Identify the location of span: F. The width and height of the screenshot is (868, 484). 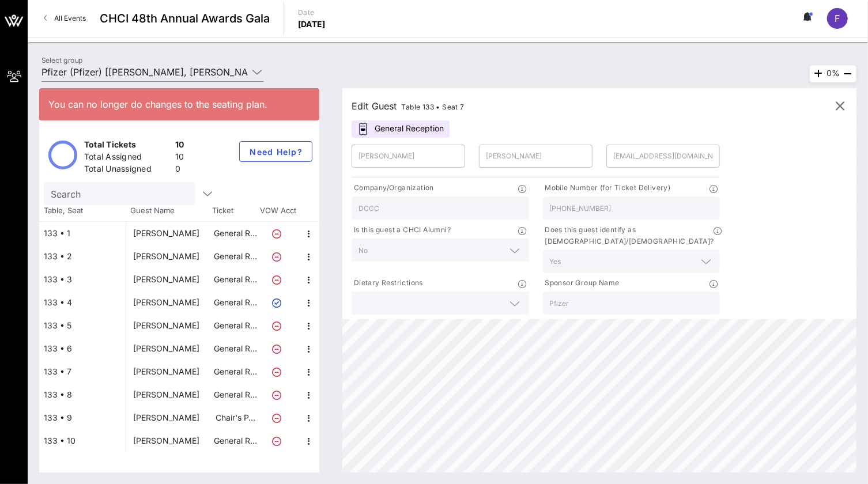
(838, 18).